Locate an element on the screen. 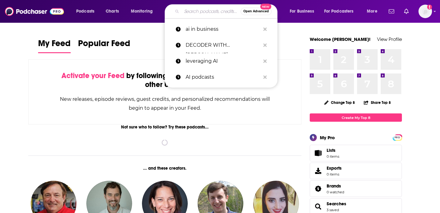 Image resolution: width=440 pixels, height=213 pixels. a: My Feed is located at coordinates (54, 46).